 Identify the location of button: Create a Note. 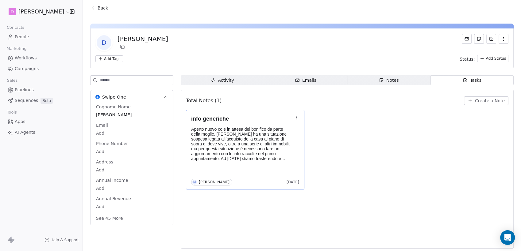
(486, 101).